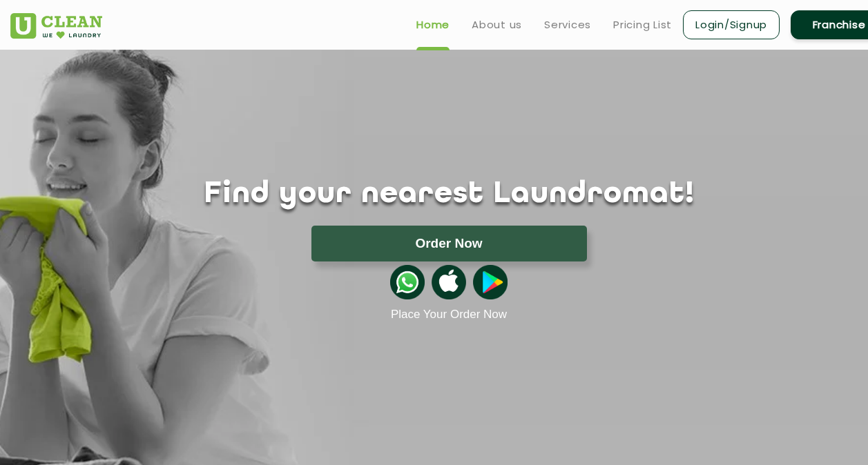  What do you see at coordinates (449, 244) in the screenshot?
I see `button: Order Now` at bounding box center [449, 244].